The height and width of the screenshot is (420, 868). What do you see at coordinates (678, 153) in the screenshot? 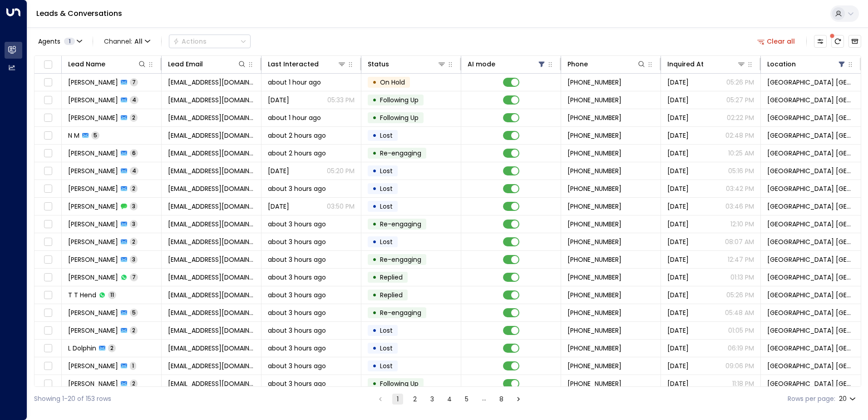
I see `span: Jul 27, 2025` at bounding box center [678, 153].